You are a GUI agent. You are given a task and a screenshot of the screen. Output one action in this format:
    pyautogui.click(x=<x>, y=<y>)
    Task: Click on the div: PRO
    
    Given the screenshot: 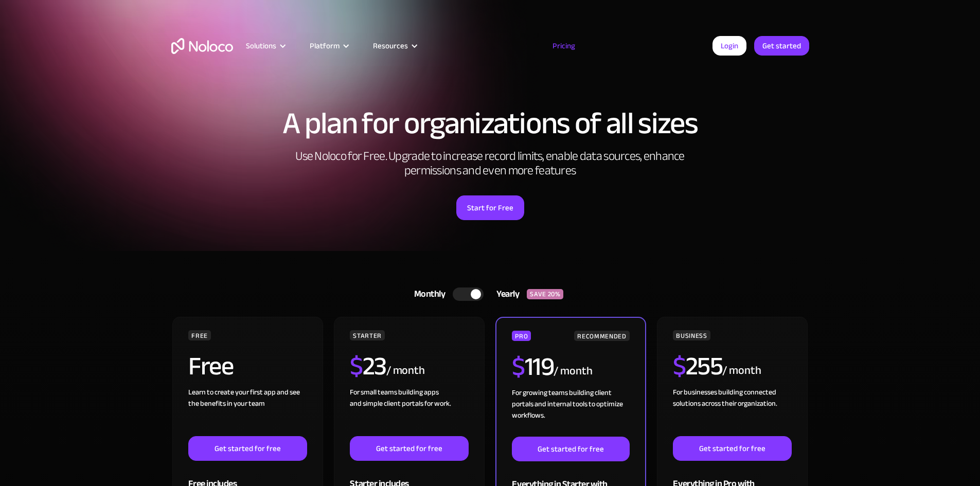 What is the action you would take?
    pyautogui.click(x=521, y=336)
    